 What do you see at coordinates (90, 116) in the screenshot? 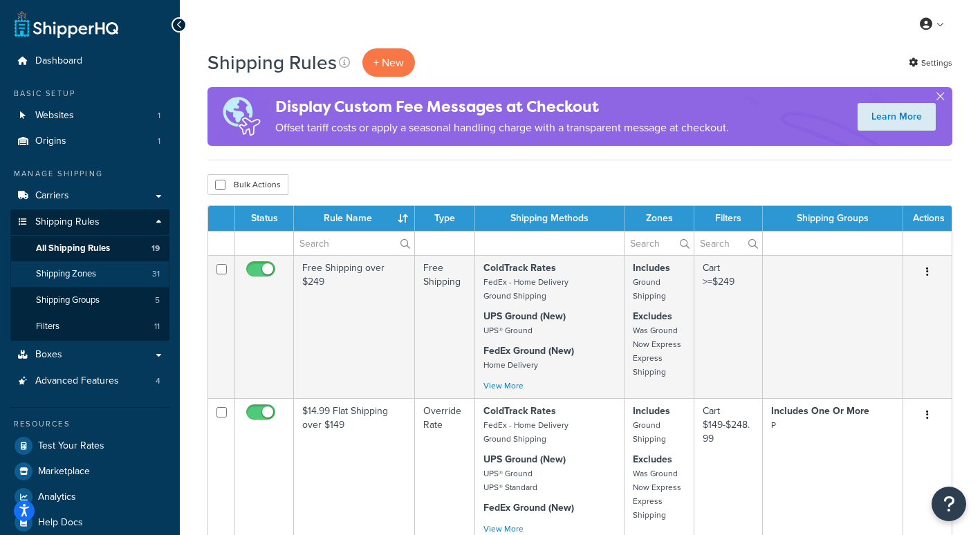
I see `a: Websites 1` at bounding box center [90, 116].